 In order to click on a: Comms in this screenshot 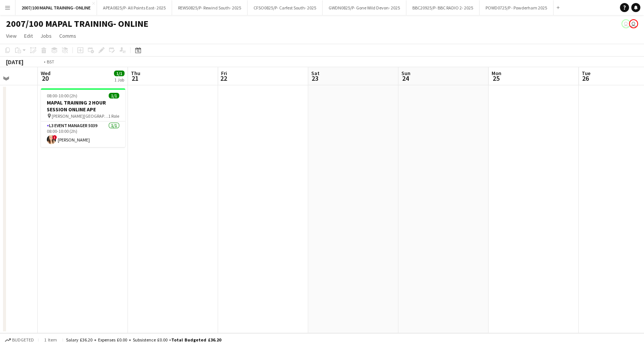, I will do `click(67, 36)`.